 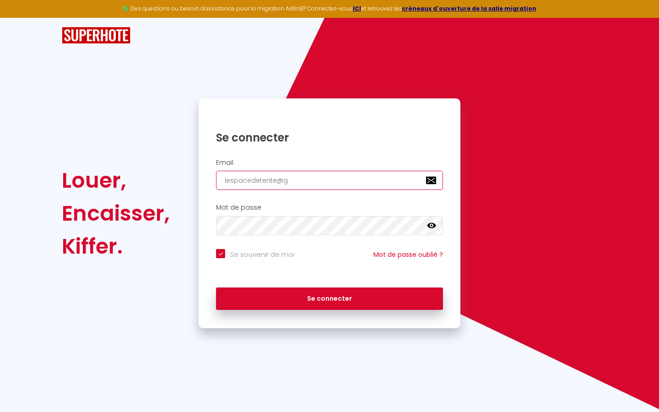 What do you see at coordinates (408, 254) in the screenshot?
I see `a: Mot de passe oublié ?` at bounding box center [408, 254].